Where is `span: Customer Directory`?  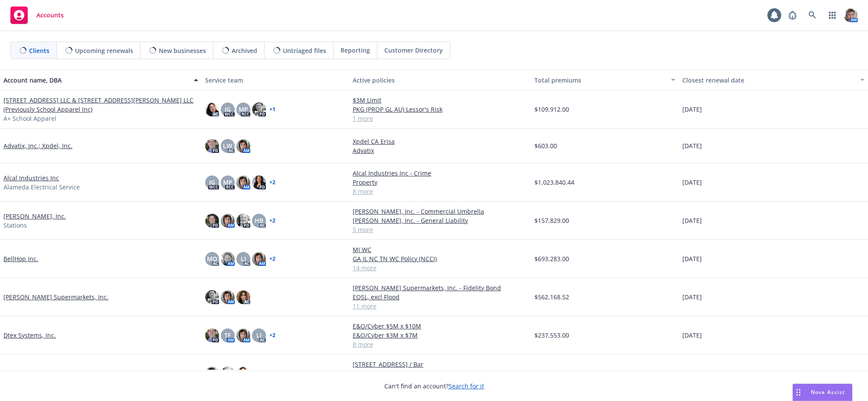 span: Customer Directory is located at coordinates (413, 50).